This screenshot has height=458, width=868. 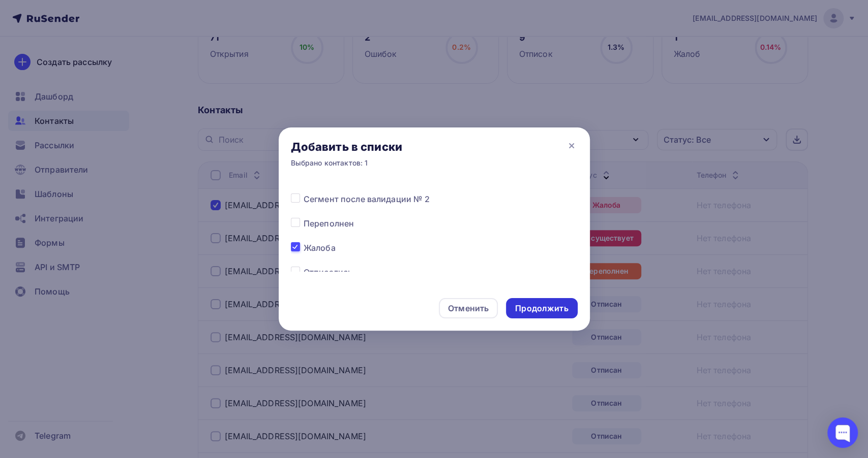 I want to click on div: Добавить в списки, so click(x=346, y=147).